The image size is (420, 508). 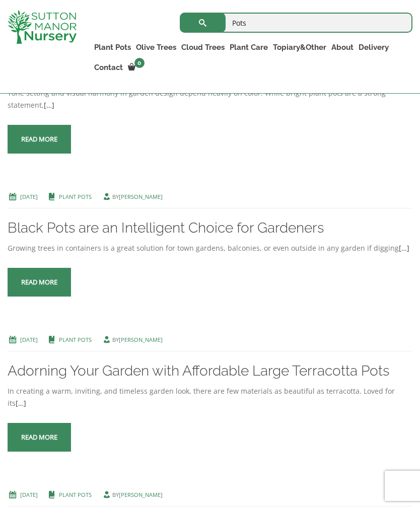 What do you see at coordinates (342, 47) in the screenshot?
I see `a: About` at bounding box center [342, 47].